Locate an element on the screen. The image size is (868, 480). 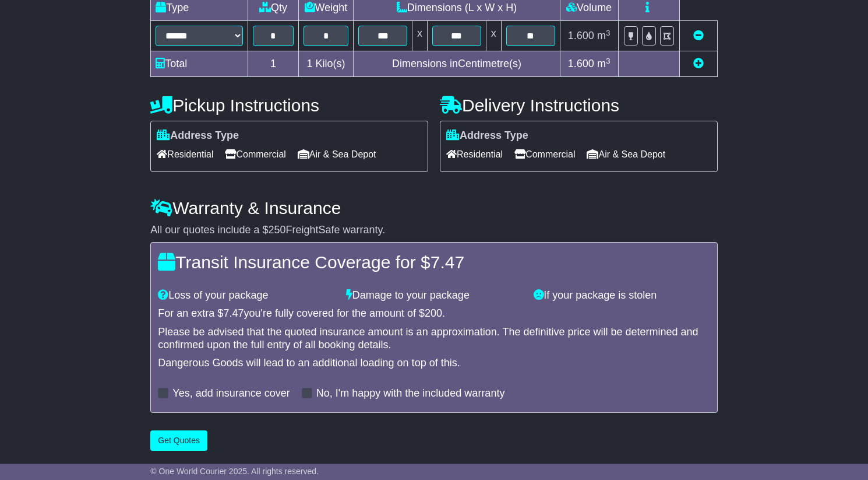
span: 1 is located at coordinates (309, 64).